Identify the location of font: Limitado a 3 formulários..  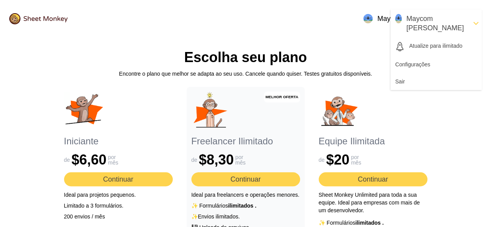
(94, 206).